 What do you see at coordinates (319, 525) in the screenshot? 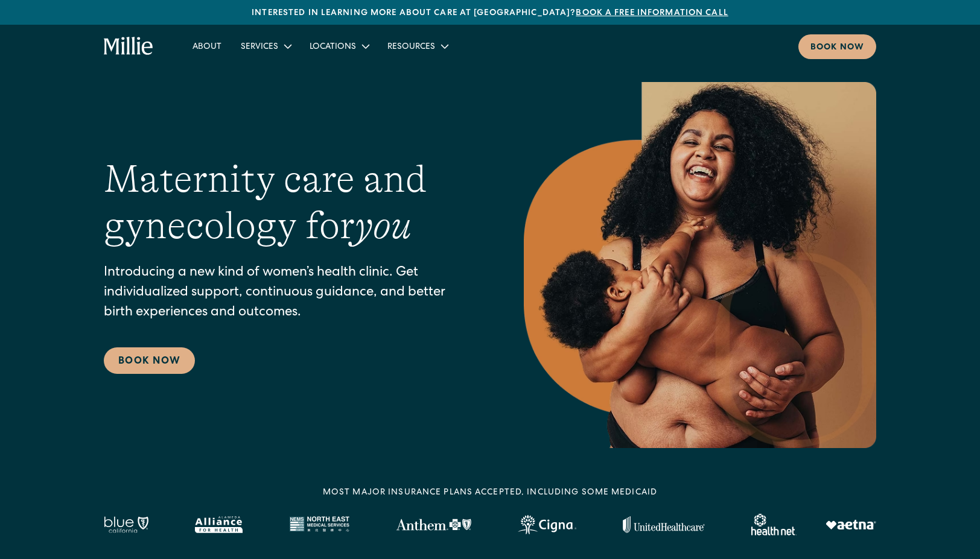
I see `img: North East Medical Services logo` at bounding box center [319, 525].